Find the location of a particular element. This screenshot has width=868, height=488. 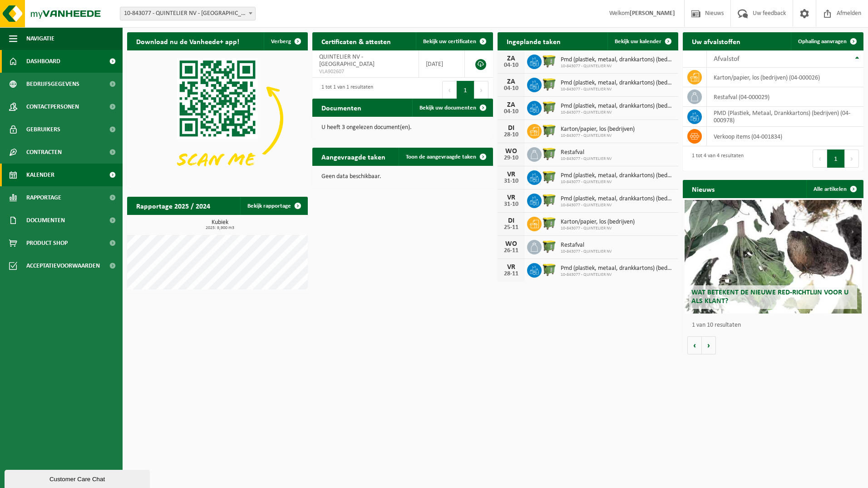

a: Bekijk rapportage is located at coordinates (273, 205).